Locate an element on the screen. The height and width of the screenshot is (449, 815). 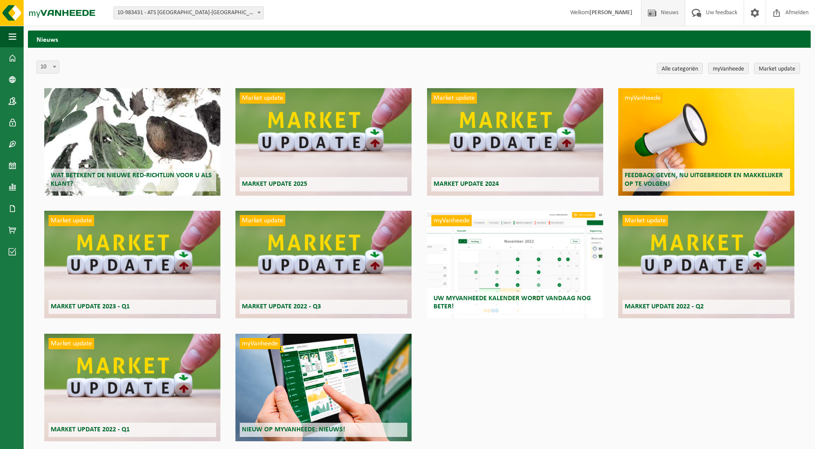
a: myVanheede Uw myVanheede kalender wordt vandaag nog beter! is located at coordinates (515, 264).